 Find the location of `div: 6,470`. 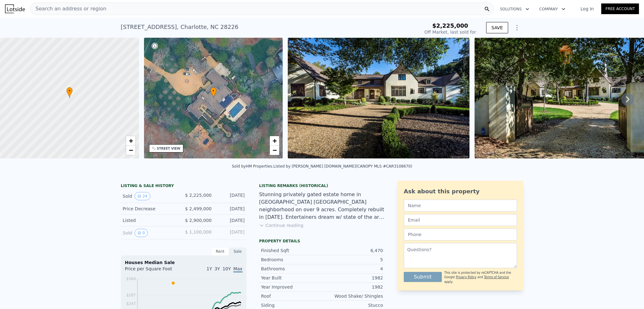

div: 6,470 is located at coordinates (352, 251).